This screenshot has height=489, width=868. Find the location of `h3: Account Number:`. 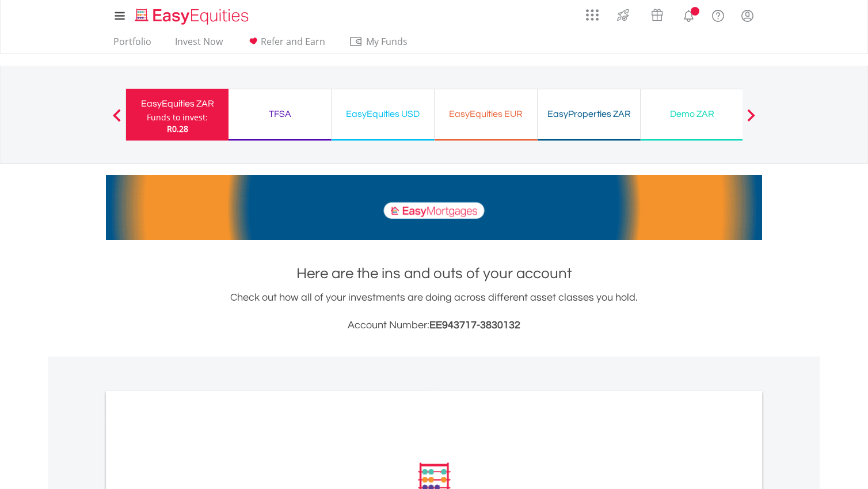

h3: Account Number: is located at coordinates (434, 326).